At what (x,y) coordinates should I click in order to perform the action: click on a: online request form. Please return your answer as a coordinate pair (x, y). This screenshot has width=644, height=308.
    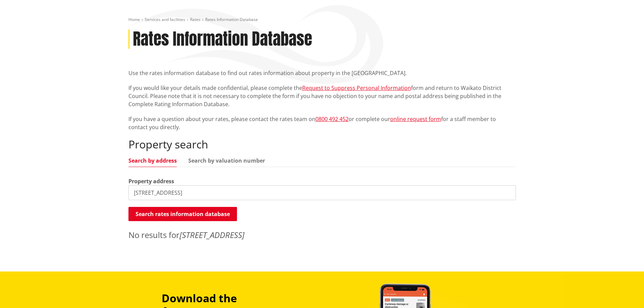
    Looking at the image, I should click on (416, 119).